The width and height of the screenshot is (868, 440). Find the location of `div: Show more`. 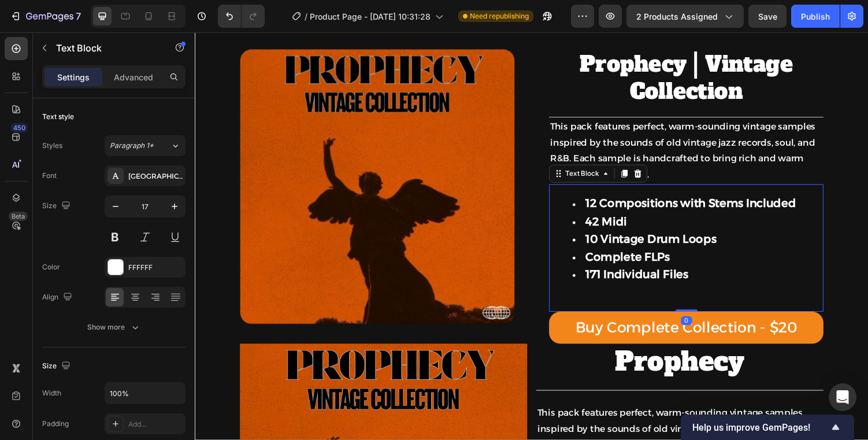

div: Show more is located at coordinates (114, 328).